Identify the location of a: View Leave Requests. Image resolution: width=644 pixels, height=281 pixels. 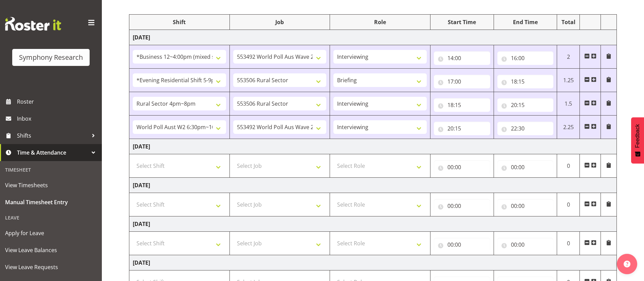
(51, 267).